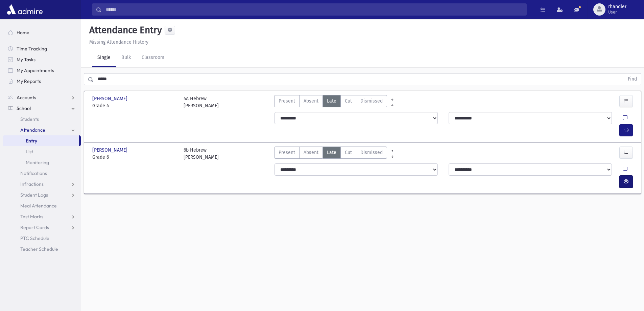 The height and width of the screenshot is (311, 644). I want to click on span: Report Cards, so click(35, 227).